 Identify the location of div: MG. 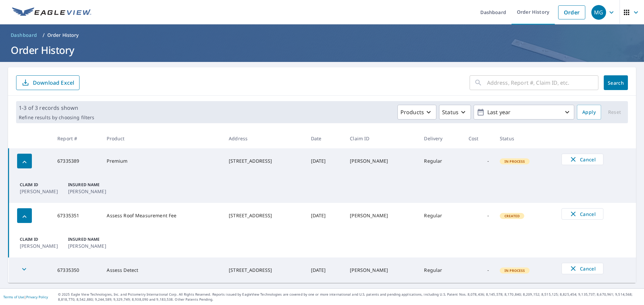
(599, 12).